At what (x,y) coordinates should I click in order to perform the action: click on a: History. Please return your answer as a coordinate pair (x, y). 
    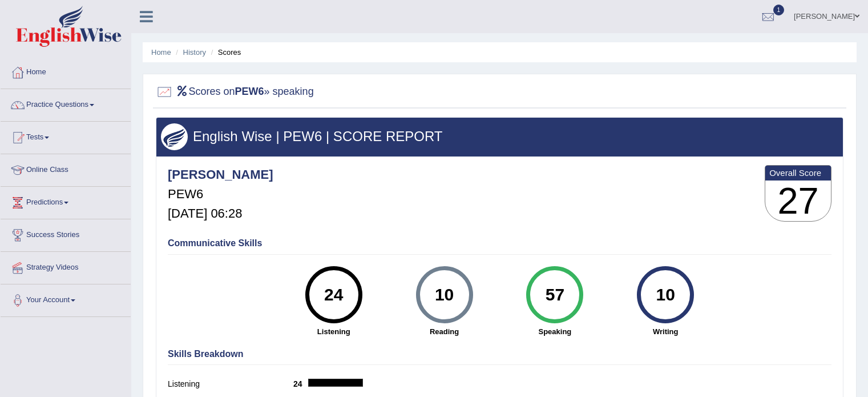
    Looking at the image, I should click on (195, 52).